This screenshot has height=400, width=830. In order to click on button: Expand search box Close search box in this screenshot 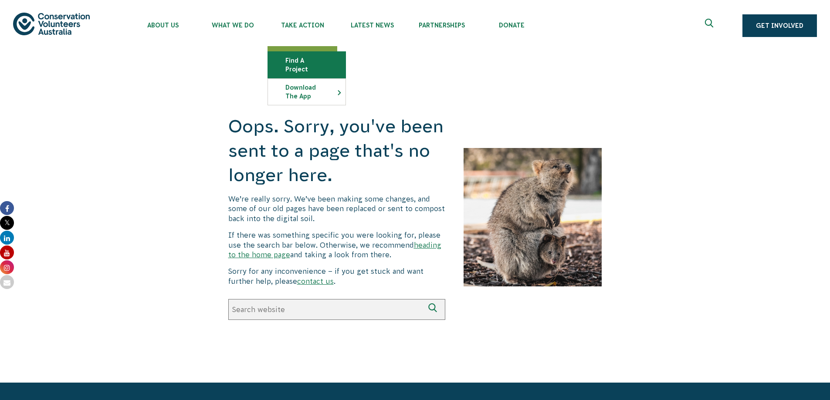, I will do `click(710, 26)`.